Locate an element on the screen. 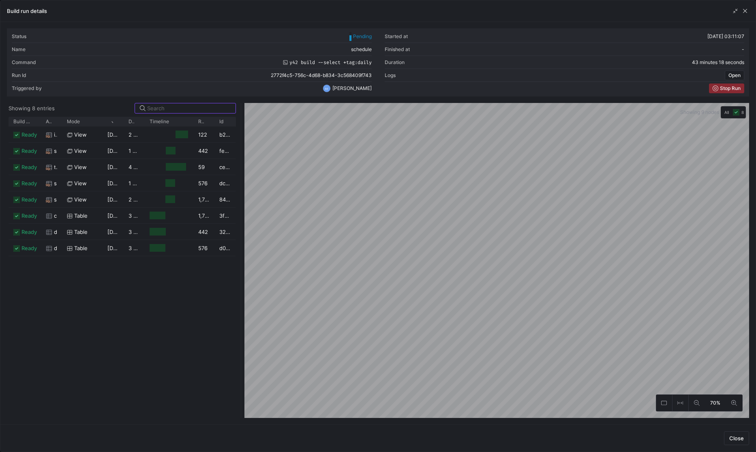 This screenshot has height=452, width=756. div: b2e5b4e4-3cc0-47f3-98c2-7601701ac99f is located at coordinates (225, 134).